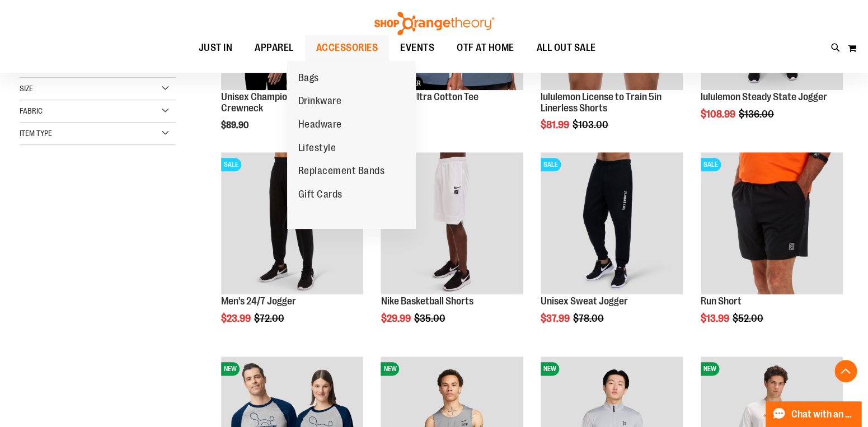  Describe the element at coordinates (589, 318) in the screenshot. I see `span: $78.00` at that location.